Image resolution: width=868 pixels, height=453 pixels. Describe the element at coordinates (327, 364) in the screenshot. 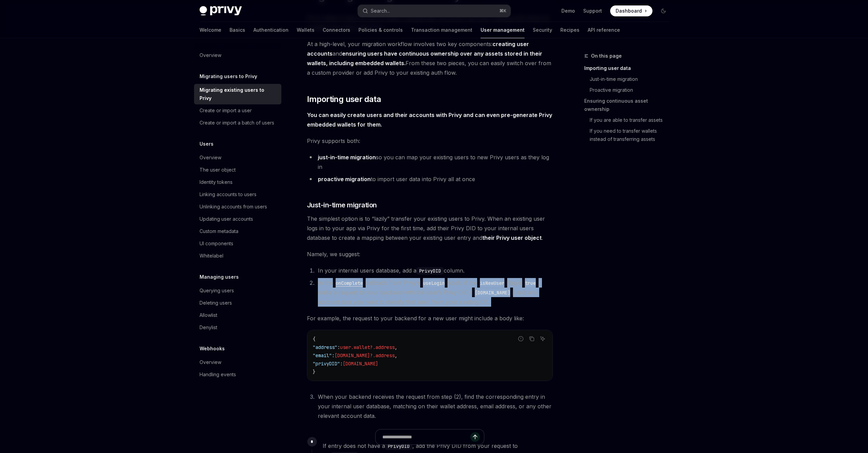

I see `span: "privyDID"` at that location.